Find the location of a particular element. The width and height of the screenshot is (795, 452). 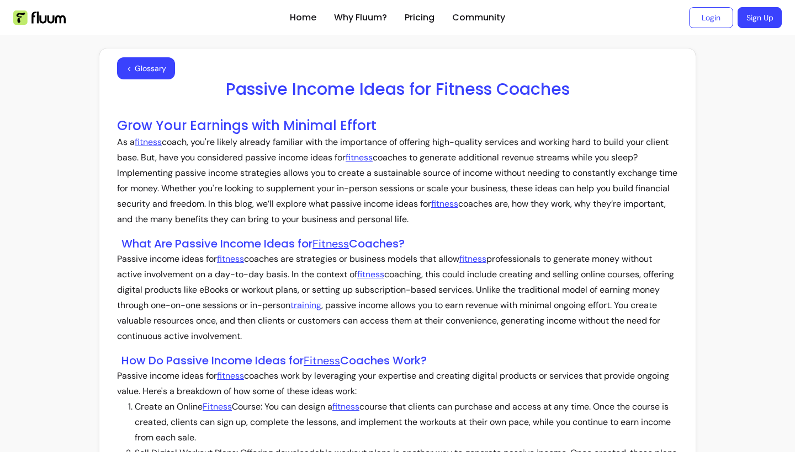

h2: Grow Your Earnings with Minimal Effort is located at coordinates (397, 126).